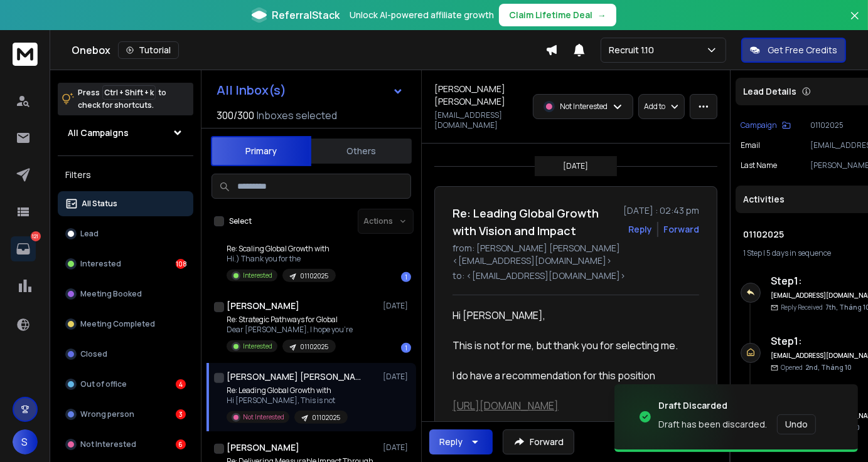 Image resolution: width=868 pixels, height=462 pixels. I want to click on button: Forward, so click(538, 442).